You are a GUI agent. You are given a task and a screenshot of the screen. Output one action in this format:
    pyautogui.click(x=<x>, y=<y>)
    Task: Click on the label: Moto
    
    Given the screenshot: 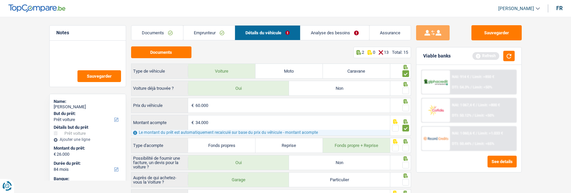 What is the action you would take?
    pyautogui.click(x=289, y=71)
    